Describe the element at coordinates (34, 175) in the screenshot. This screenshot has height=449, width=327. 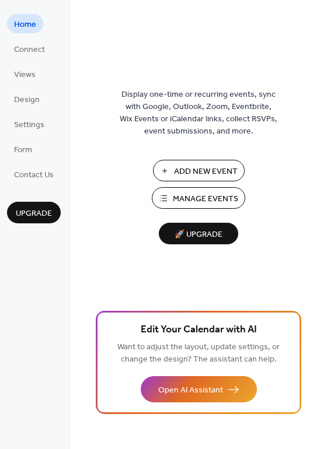
I see `span: Contact Us` at that location.